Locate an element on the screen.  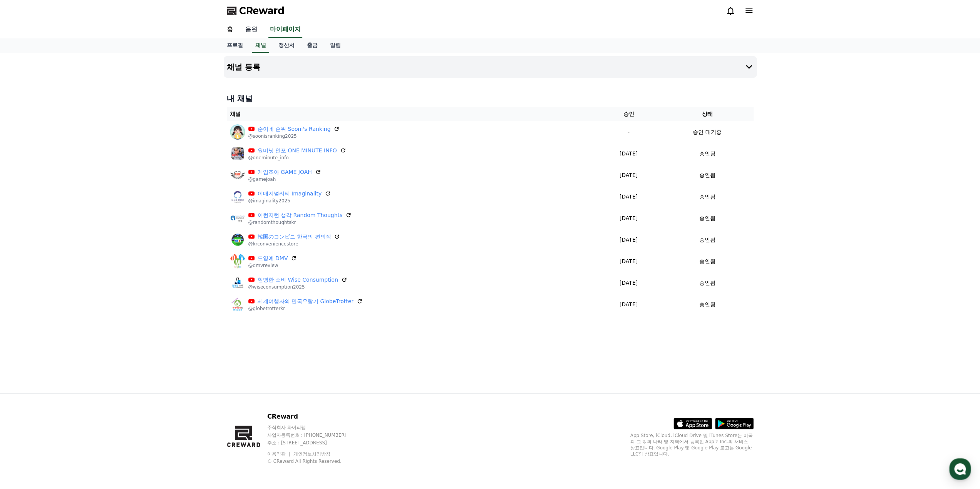
p: @soonisranking2025 is located at coordinates (295, 136).